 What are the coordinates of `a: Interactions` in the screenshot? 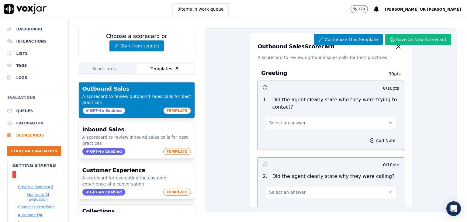 It's located at (34, 41).